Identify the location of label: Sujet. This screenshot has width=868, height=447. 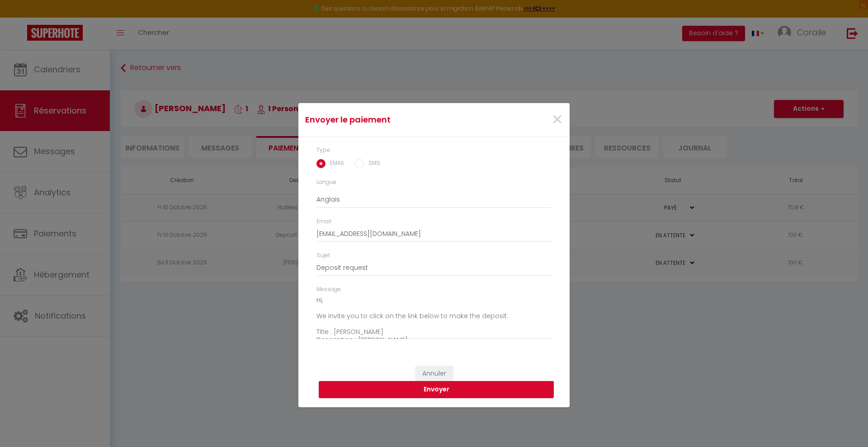
(323, 255).